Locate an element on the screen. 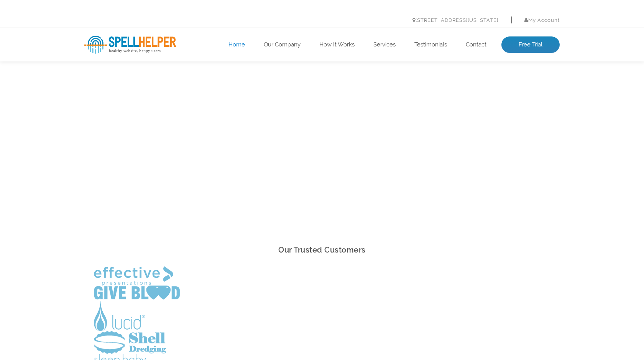 The width and height of the screenshot is (644, 360). img: Give Blood is located at coordinates (137, 293).